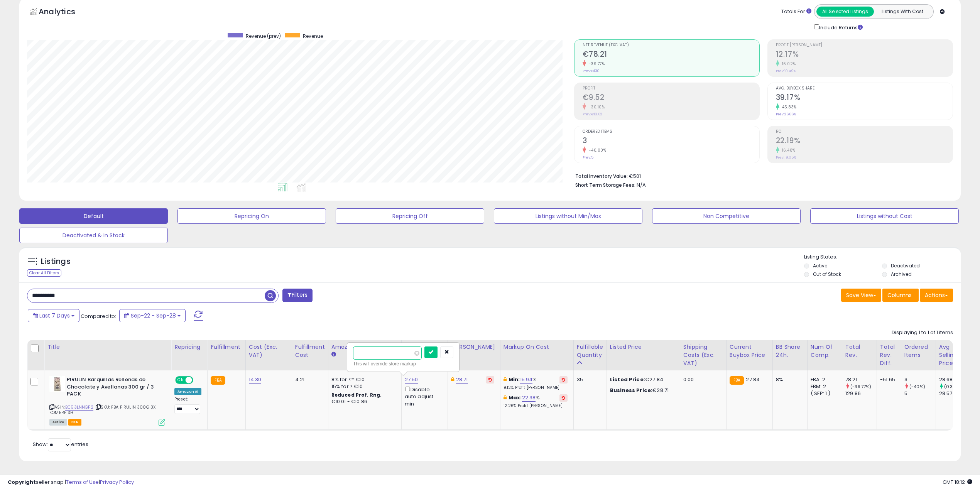 This screenshot has width=980, height=490. Describe the element at coordinates (107, 400) in the screenshot. I see `div: ASIN:` at that location.